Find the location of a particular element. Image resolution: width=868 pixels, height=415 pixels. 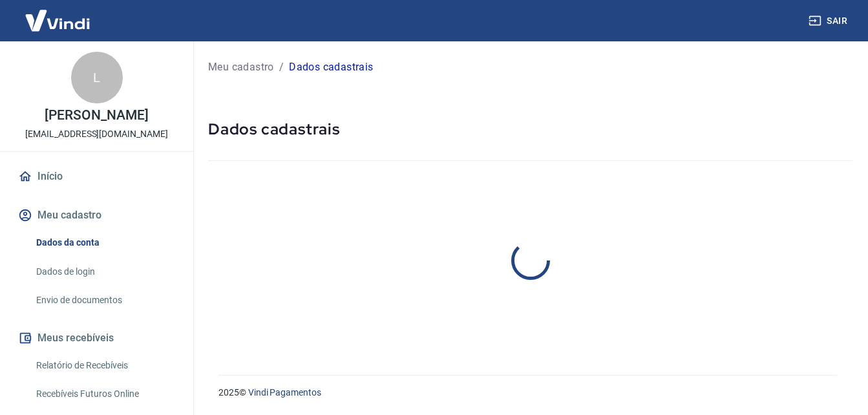

img: Vindi is located at coordinates (57, 20).